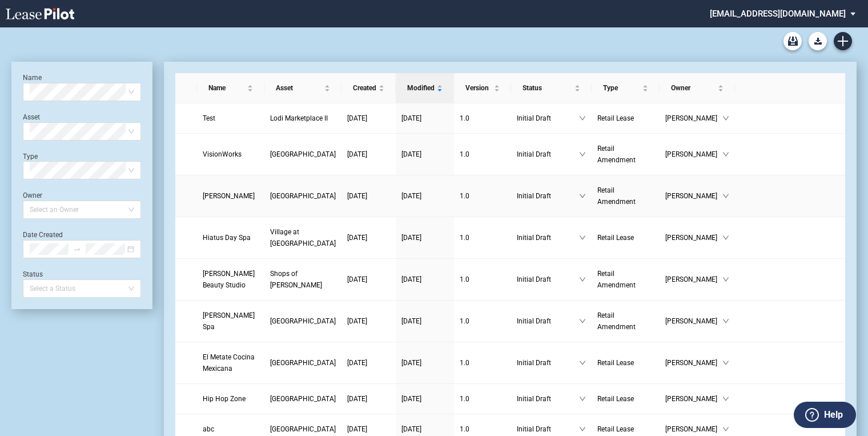  I want to click on span: Lodi Marketplace II, so click(299, 118).